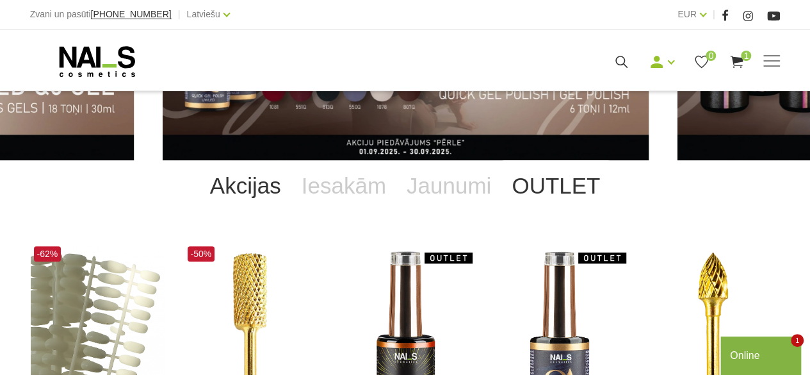  Describe the element at coordinates (701, 61) in the screenshot. I see `a: 0` at that location.